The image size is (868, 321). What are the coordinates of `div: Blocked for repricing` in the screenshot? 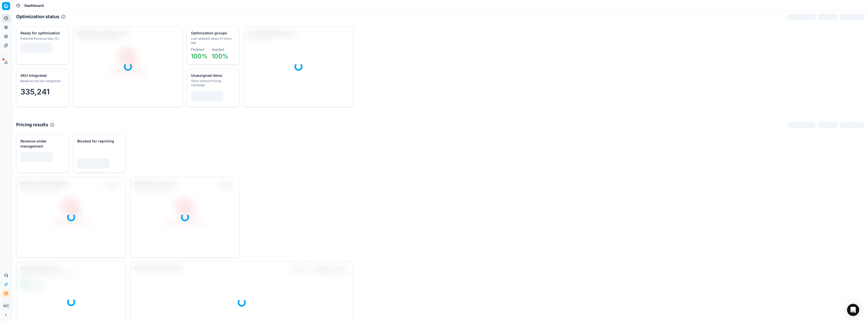 It's located at (98, 141).